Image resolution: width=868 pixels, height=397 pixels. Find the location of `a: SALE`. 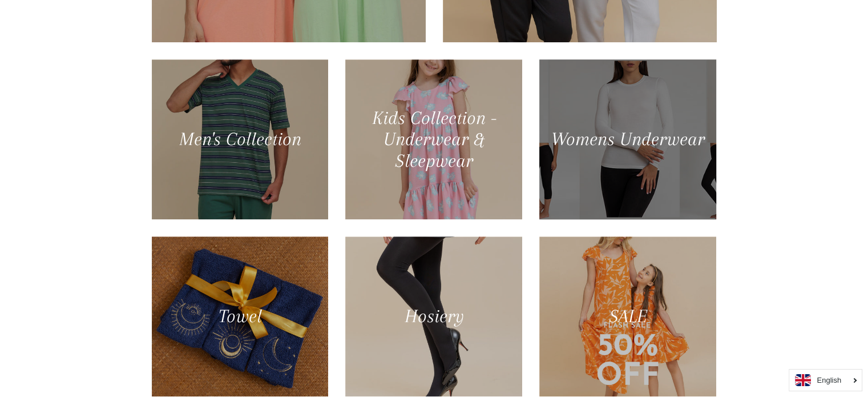

a: SALE is located at coordinates (628, 317).